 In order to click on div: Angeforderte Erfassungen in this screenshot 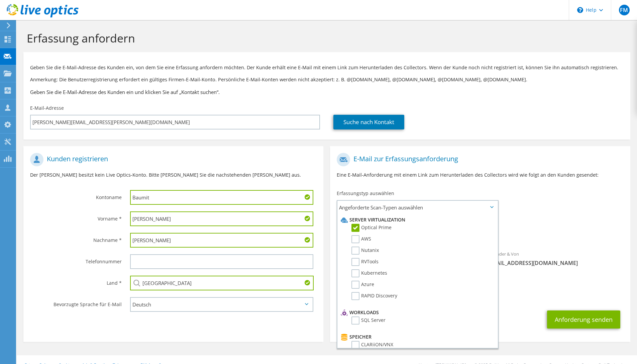, I will do `click(480, 230)`.